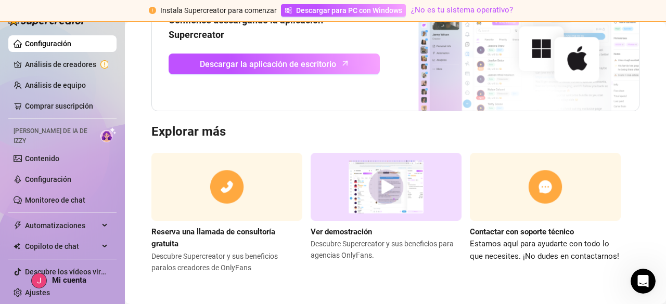  Describe the element at coordinates (108, 135) in the screenshot. I see `img: Charla de IA` at that location.